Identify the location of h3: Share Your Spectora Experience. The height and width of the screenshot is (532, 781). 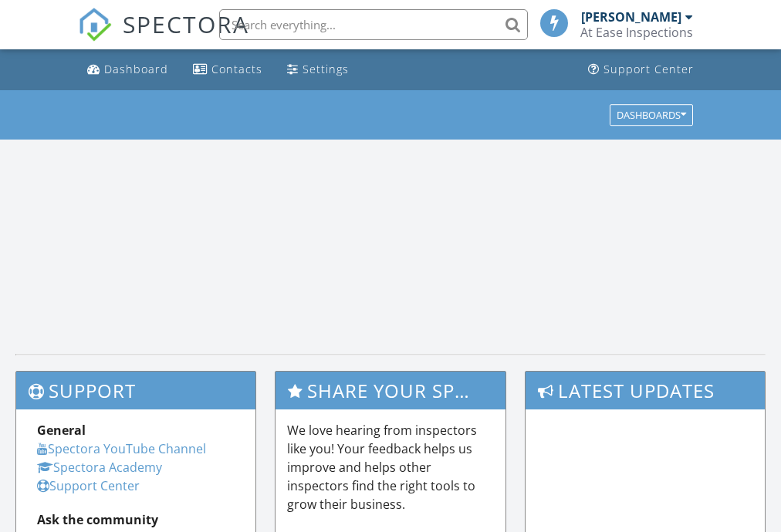
(390, 390).